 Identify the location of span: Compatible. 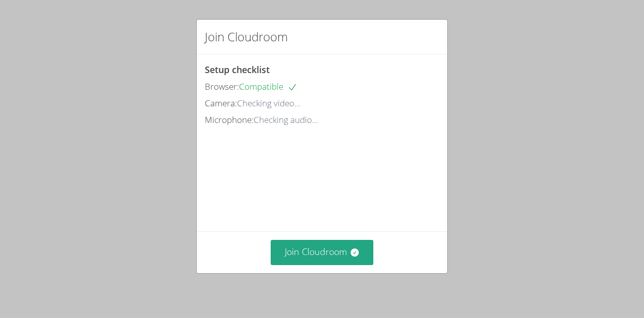
(268, 86).